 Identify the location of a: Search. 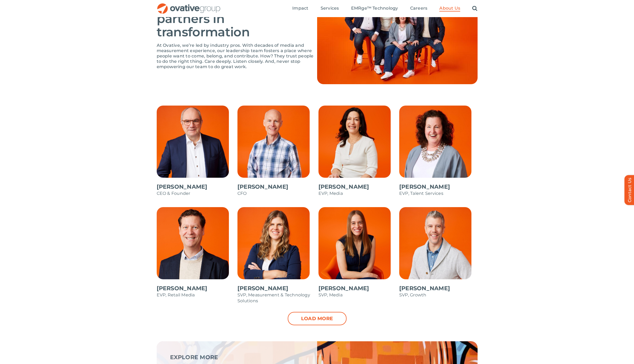
(475, 9).